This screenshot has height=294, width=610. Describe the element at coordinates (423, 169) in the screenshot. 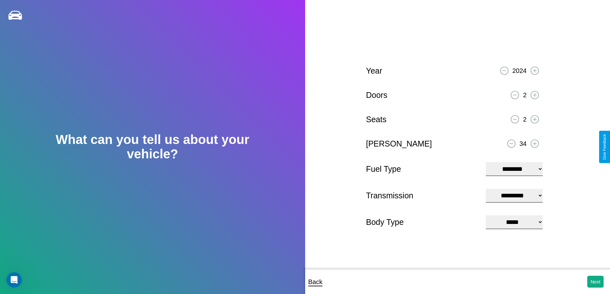

I see `p: Fuel Type` at that location.